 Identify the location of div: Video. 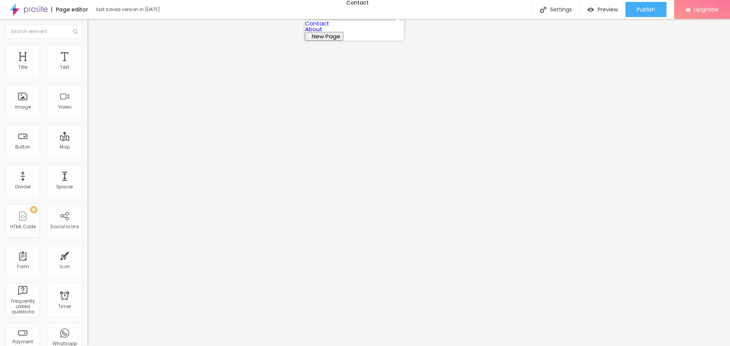
(65, 107).